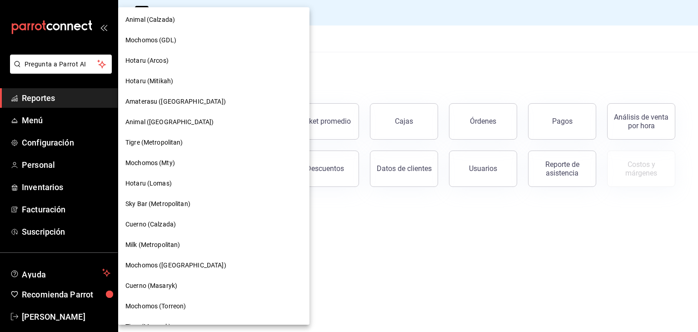 Image resolution: width=698 pixels, height=332 pixels. I want to click on span: Milk (Metropolitan), so click(153, 245).